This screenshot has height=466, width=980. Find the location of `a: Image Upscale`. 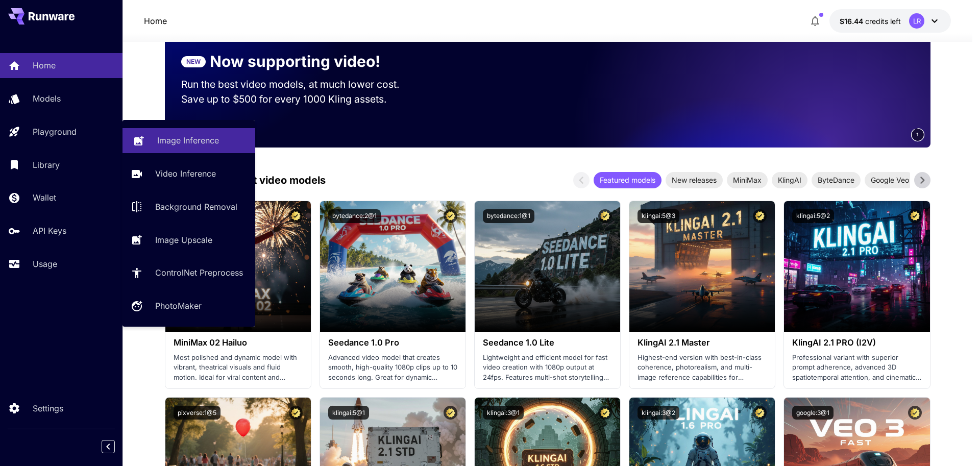

a: Image Upscale is located at coordinates (189, 239).